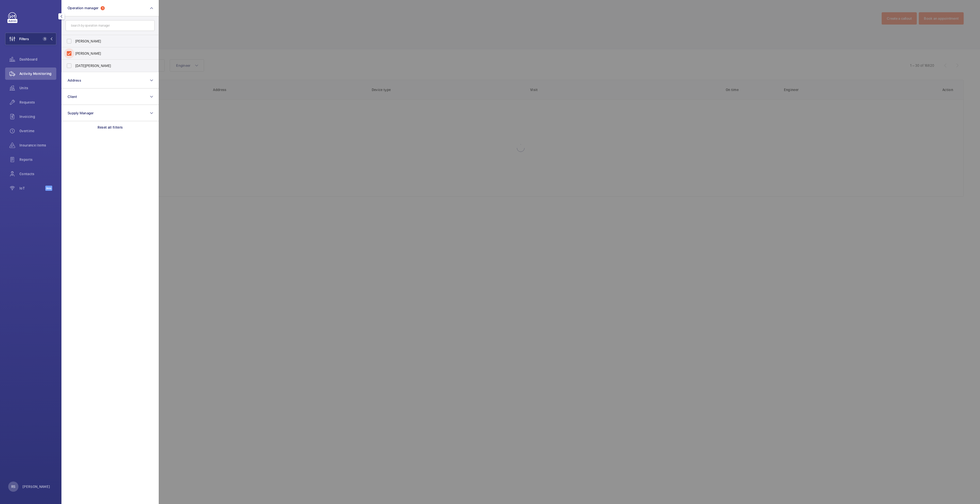 The width and height of the screenshot is (980, 504). Describe the element at coordinates (38, 102) in the screenshot. I see `span: Requests` at that location.